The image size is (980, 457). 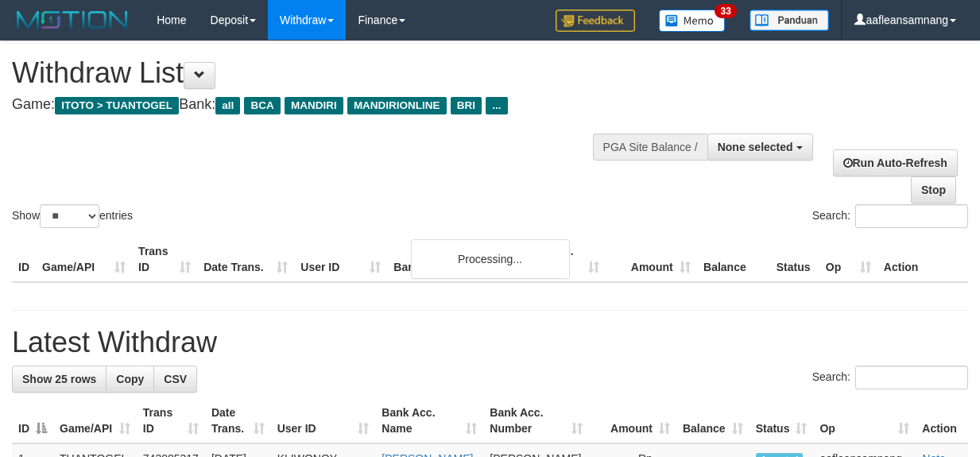 I want to click on div: PGA Site Balance /, so click(x=650, y=147).